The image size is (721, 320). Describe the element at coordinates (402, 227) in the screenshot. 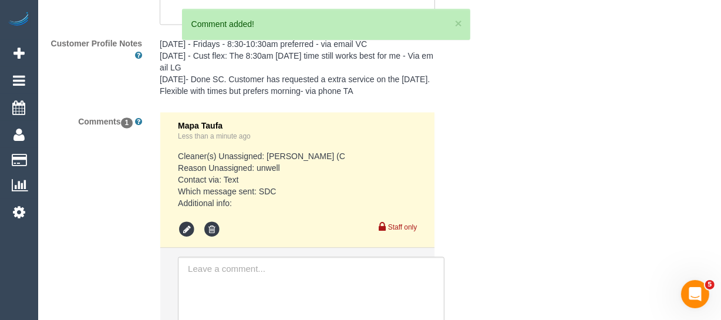

I see `small: Staff only` at that location.